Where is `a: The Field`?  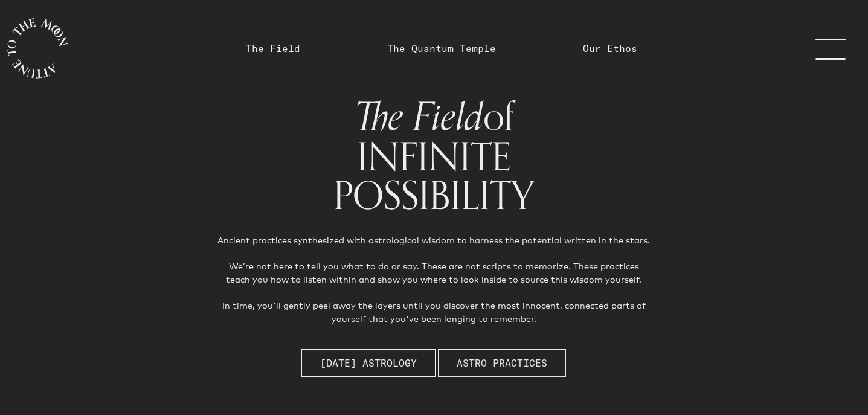
a: The Field is located at coordinates (273, 48).